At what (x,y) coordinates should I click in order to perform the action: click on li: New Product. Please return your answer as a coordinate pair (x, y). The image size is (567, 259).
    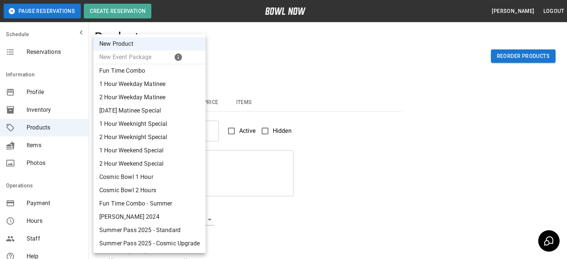
    Looking at the image, I should click on (150, 44).